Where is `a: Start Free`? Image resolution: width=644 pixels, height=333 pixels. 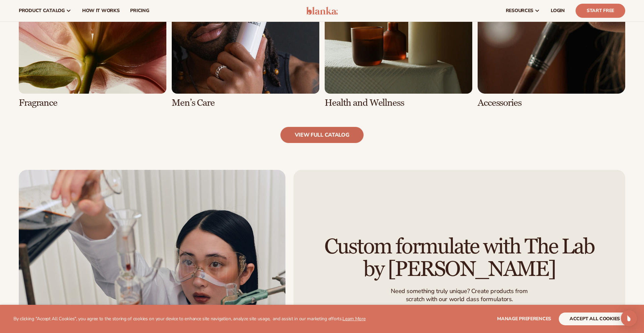
a: Start Free is located at coordinates (600, 11).